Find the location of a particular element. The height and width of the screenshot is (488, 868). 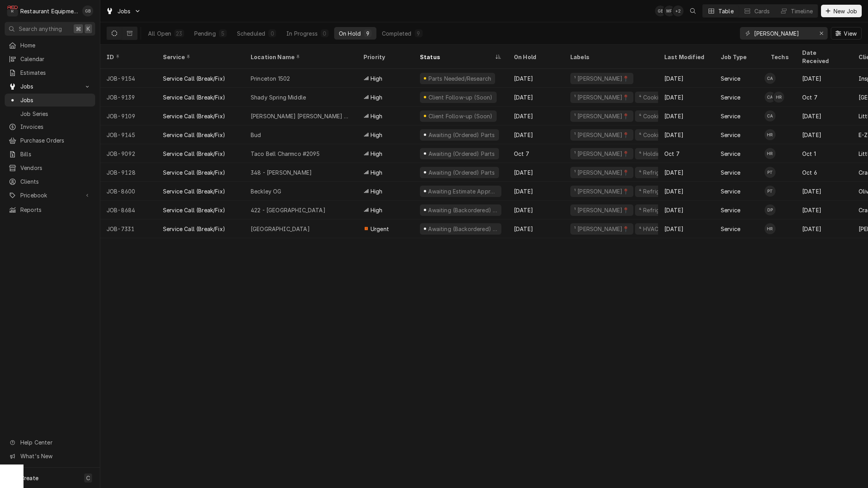

div: ⁴ HVAC 🌡️ is located at coordinates (653, 228).